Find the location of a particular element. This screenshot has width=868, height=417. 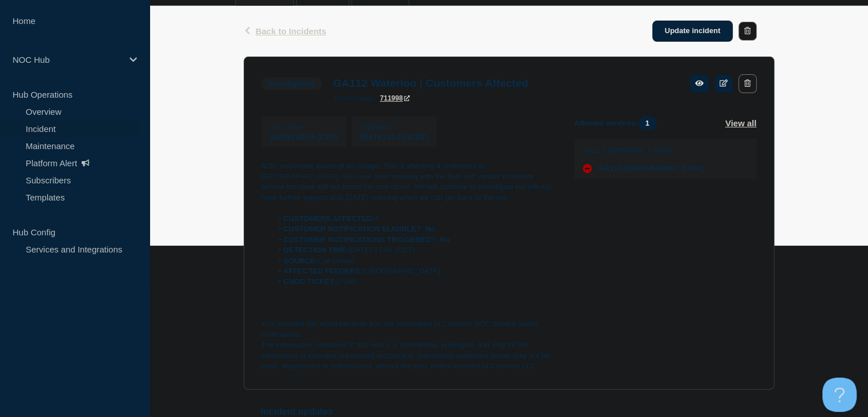

span: Investigating is located at coordinates (291, 83).